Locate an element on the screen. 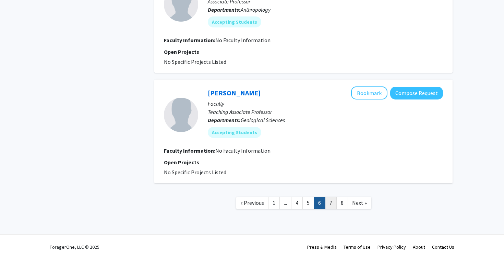 The width and height of the screenshot is (504, 259). button: Add David Farris to Bookmarks is located at coordinates (369, 93).